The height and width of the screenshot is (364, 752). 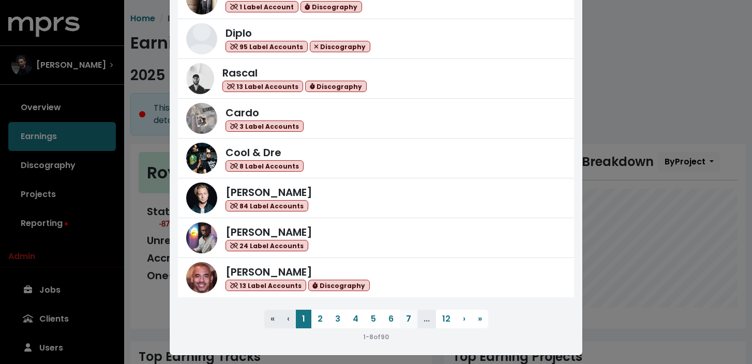 I want to click on span: Rascal, so click(x=240, y=73).